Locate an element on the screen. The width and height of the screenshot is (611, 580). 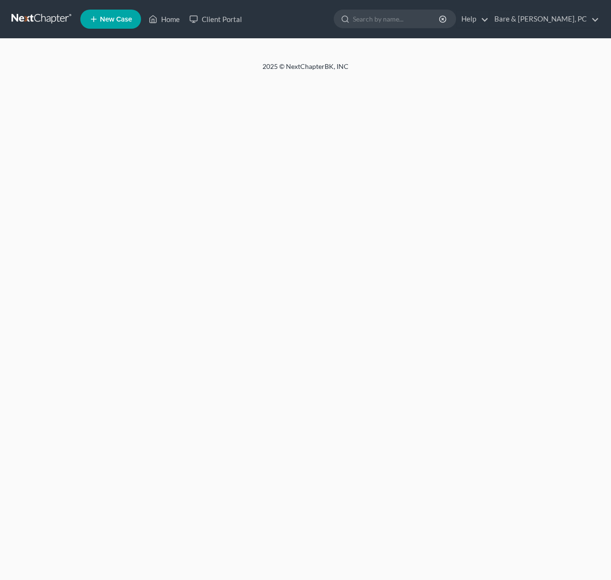
a: Client Portal is located at coordinates (216, 19).